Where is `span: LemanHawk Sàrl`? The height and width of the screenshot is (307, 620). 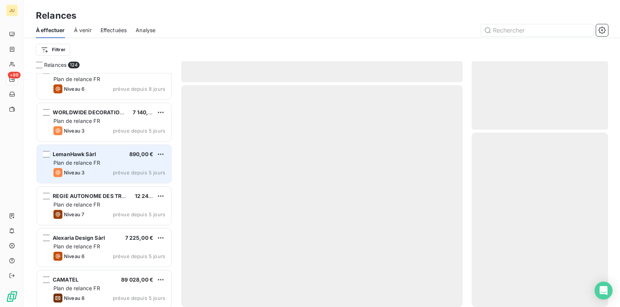 span: LemanHawk Sàrl is located at coordinates (74, 154).